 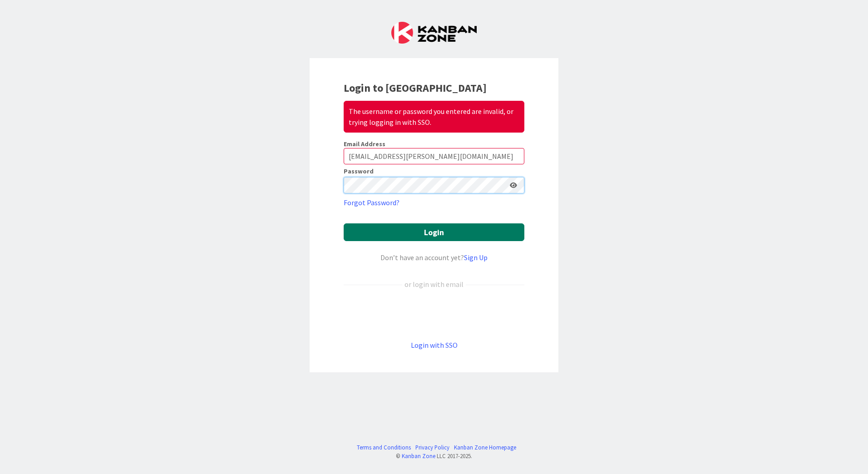 I want to click on div: The username or password you entered are invalid, or trying logging in with SSO., so click(x=434, y=117).